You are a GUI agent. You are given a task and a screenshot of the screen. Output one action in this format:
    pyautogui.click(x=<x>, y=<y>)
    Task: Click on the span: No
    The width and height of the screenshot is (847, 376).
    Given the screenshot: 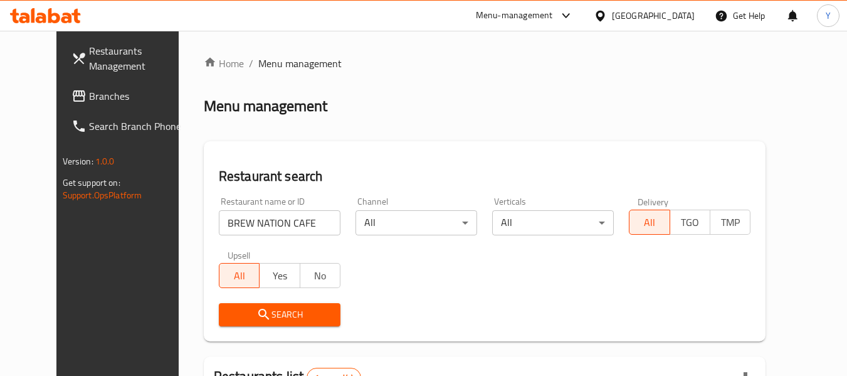 What is the action you would take?
    pyautogui.click(x=320, y=275)
    